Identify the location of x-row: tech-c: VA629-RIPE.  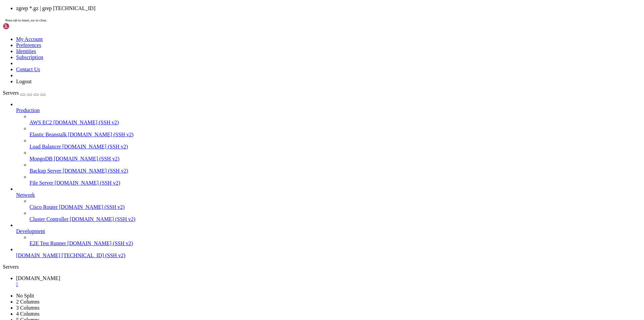
(280, 97).